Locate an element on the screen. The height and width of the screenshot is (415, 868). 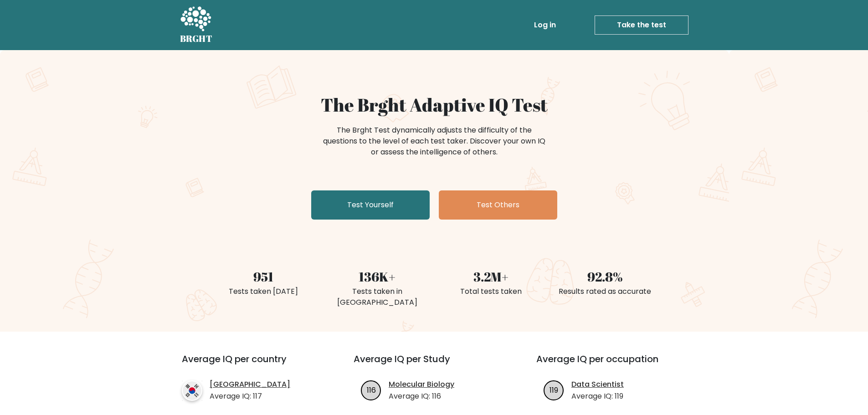
div: Results rated as accurate is located at coordinates (605, 291).